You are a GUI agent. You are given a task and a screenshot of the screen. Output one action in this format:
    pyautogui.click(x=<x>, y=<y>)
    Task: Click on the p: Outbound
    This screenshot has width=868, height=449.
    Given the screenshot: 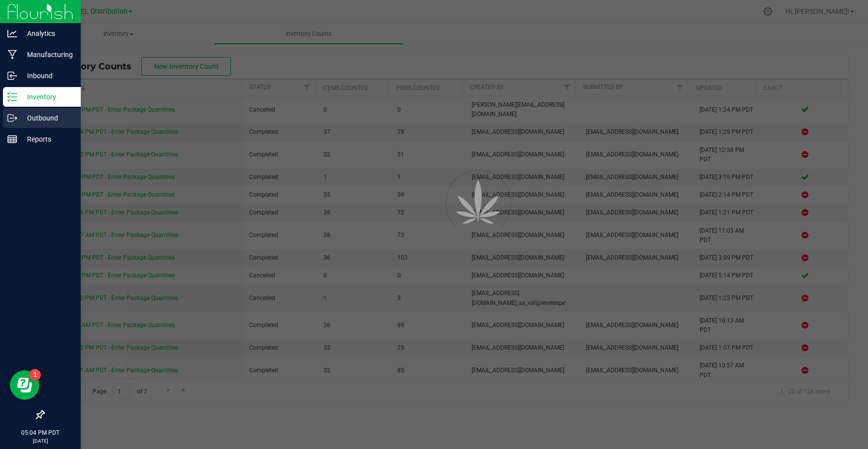 What is the action you would take?
    pyautogui.click(x=47, y=118)
    